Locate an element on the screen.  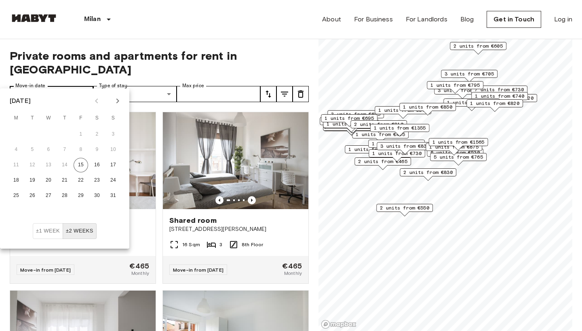
span: 1 units from €840 is located at coordinates (403, 110).